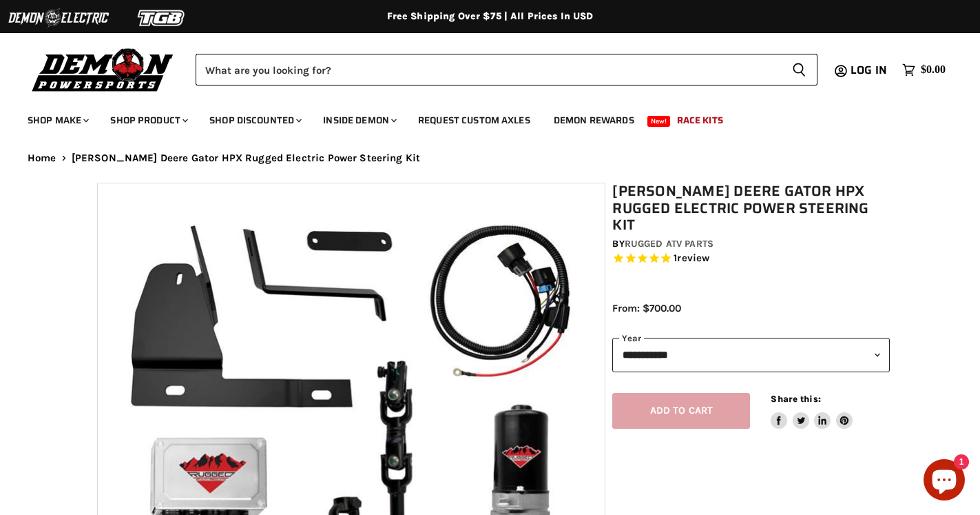  I want to click on span: Share this:, so click(795, 399).